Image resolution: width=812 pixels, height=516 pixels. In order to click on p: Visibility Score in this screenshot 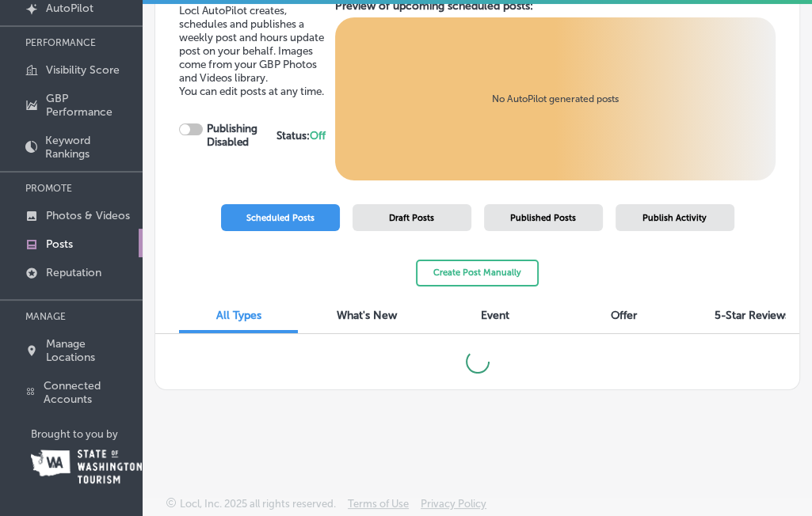, I will do `click(82, 69)`.